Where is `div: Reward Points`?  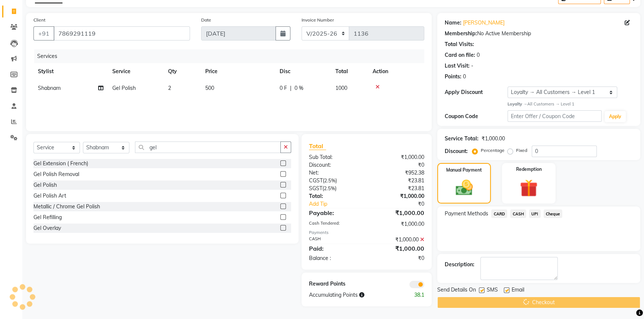 div: Reward Points is located at coordinates (335, 284).